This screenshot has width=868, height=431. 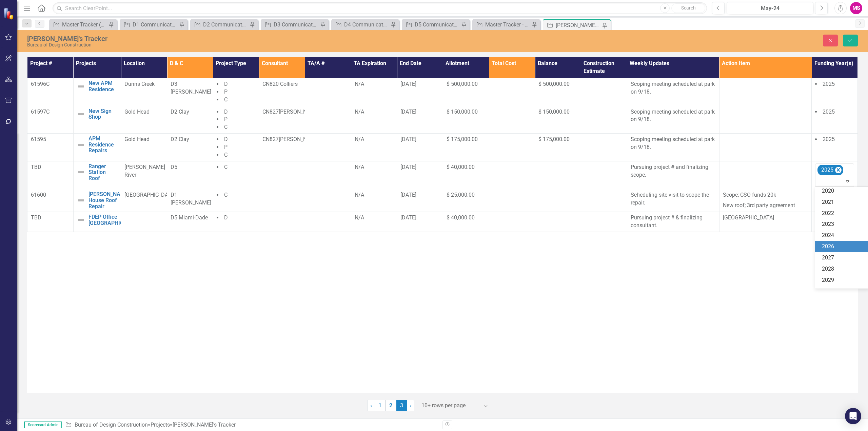 I want to click on a: Master Tracker - Current User, so click(x=501, y=24).